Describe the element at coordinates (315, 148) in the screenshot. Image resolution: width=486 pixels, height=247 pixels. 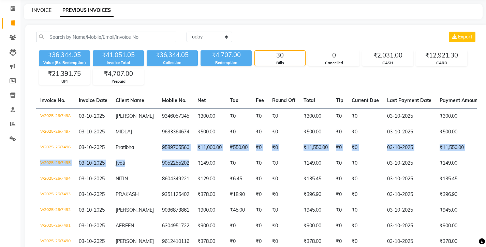
I see `td: ₹11,550.00` at that location.